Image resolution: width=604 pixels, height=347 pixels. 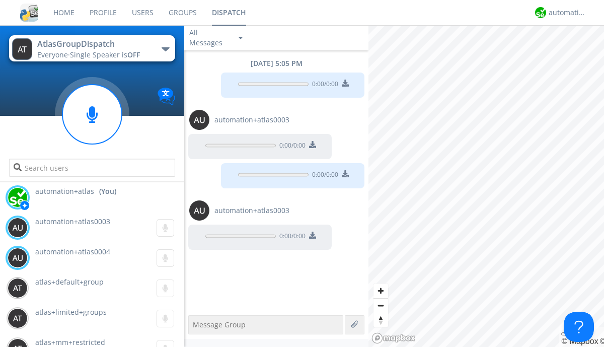 I want to click on div: All Messages, so click(x=210, y=38).